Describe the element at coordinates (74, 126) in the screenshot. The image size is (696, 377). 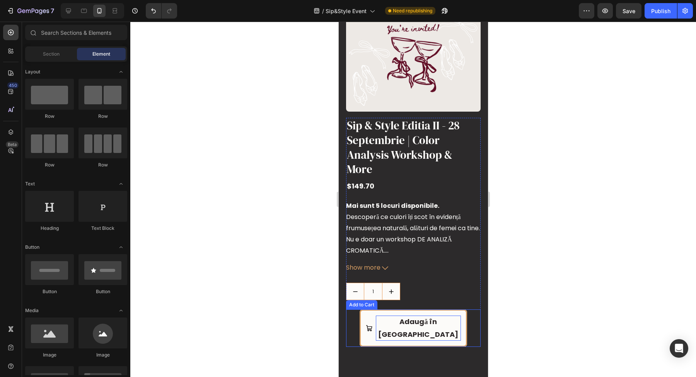
I see `h1: Sip & Style Editia II - 28 Septembrie | Color Analysis Workshop & More` at that location.